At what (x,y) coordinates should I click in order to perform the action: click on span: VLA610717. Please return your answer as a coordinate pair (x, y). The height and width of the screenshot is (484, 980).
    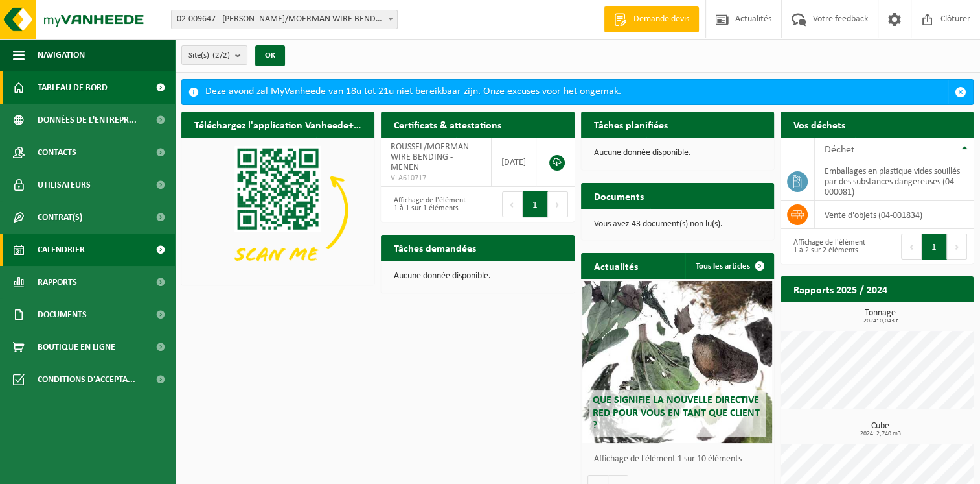
    Looking at the image, I should click on (436, 179).